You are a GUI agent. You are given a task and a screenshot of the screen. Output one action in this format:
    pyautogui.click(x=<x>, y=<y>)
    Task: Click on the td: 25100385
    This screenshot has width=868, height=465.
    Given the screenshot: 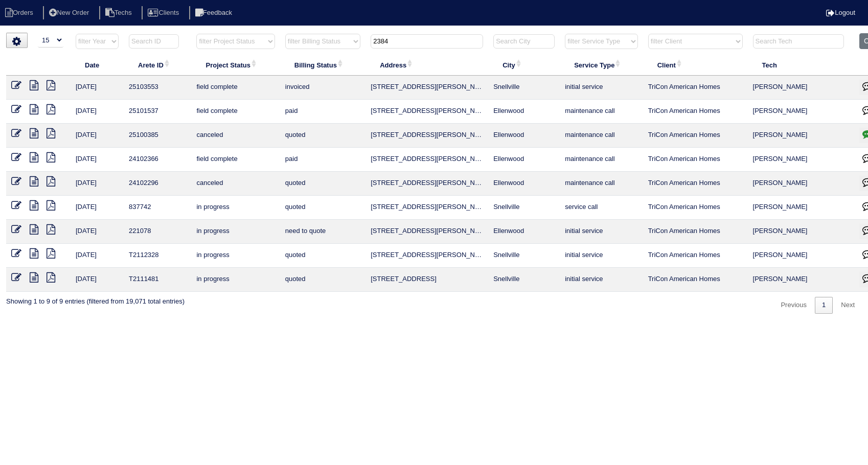 What is the action you would take?
    pyautogui.click(x=157, y=135)
    